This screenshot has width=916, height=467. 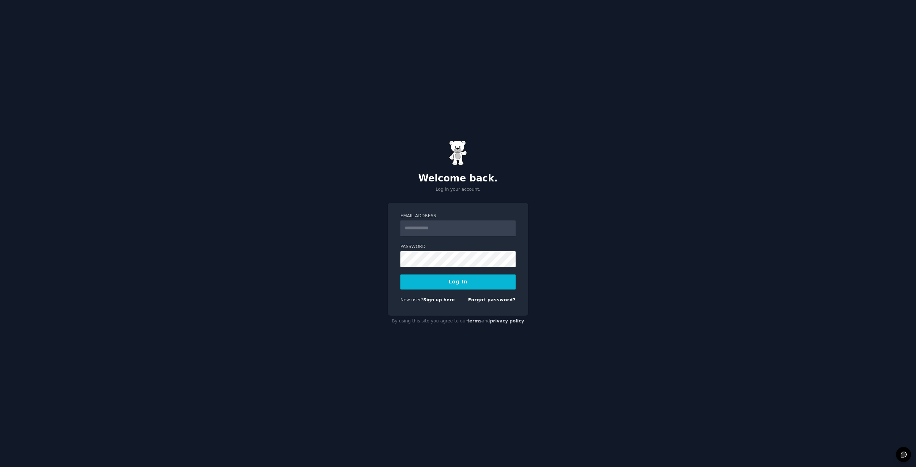 What do you see at coordinates (458, 153) in the screenshot?
I see `img: Gummy Bear` at bounding box center [458, 153].